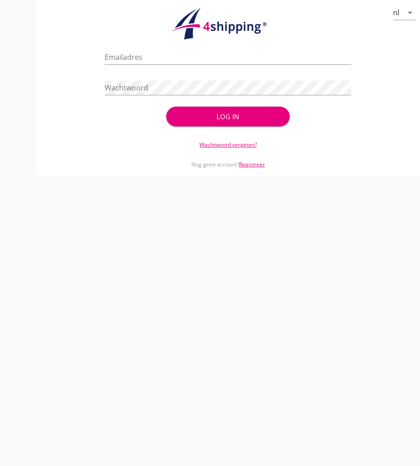 The height and width of the screenshot is (466, 420). I want to click on a: Wachtwoord vergeten?, so click(228, 144).